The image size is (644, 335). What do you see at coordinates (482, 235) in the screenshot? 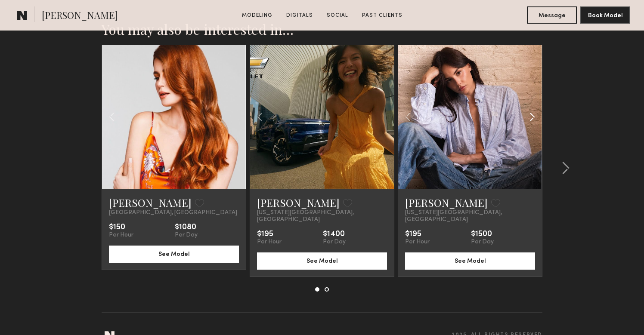
I see `div: $1500` at bounding box center [482, 235].